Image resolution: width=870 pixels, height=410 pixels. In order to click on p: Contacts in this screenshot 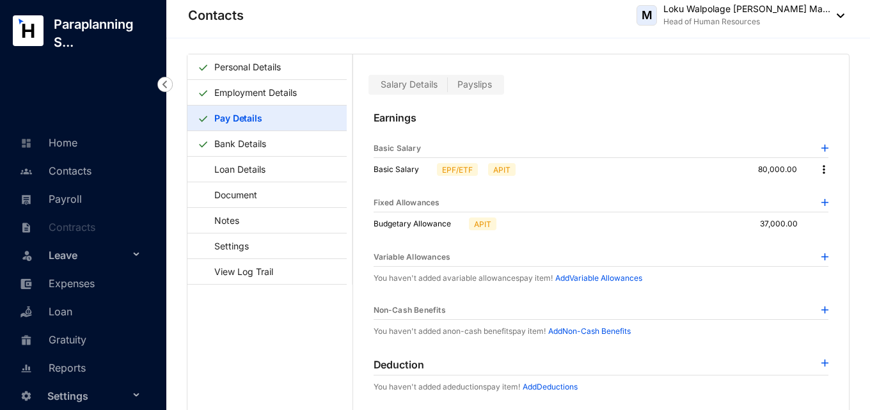, I will do `click(216, 15)`.